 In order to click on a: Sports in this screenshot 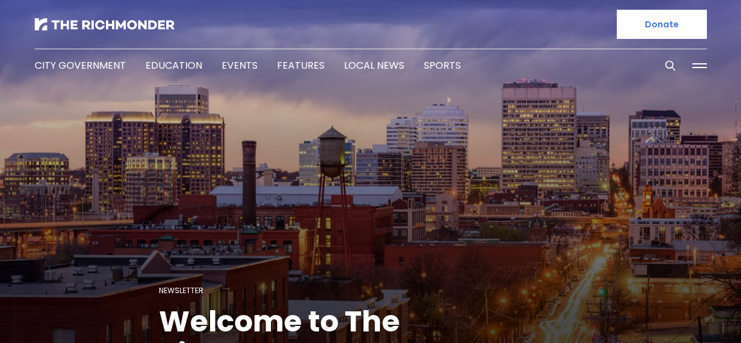, I will do `click(442, 65)`.